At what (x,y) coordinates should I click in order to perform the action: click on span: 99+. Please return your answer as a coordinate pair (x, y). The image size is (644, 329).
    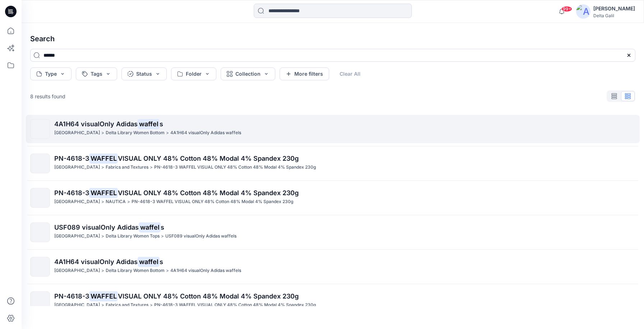
    Looking at the image, I should click on (566, 9).